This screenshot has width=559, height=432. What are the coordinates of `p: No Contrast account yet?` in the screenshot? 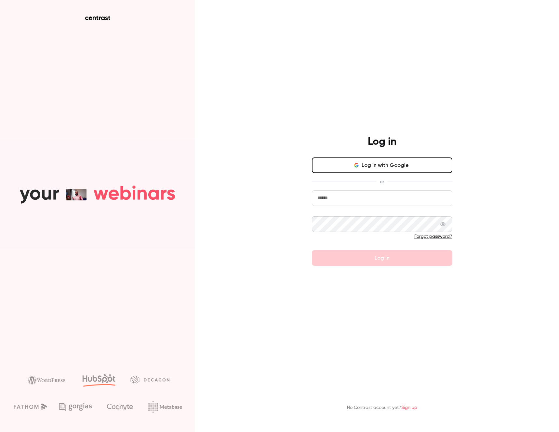 It's located at (382, 408).